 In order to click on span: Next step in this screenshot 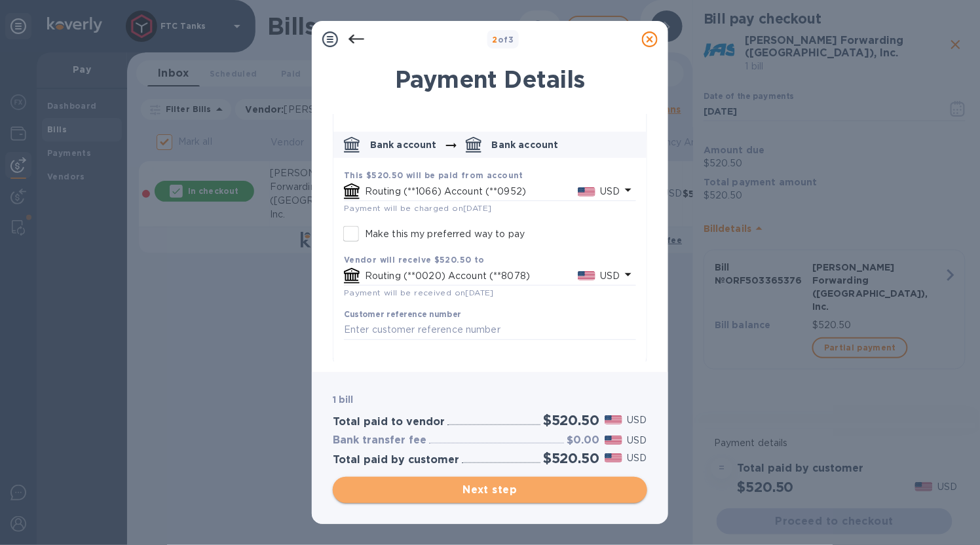, I will do `click(490, 490)`.